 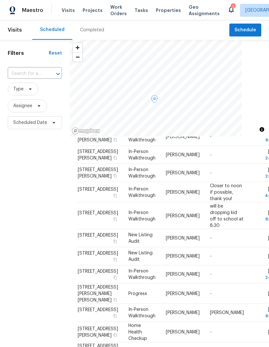 What do you see at coordinates (262, 130) in the screenshot?
I see `button: Toggle attribution` at bounding box center [262, 130].